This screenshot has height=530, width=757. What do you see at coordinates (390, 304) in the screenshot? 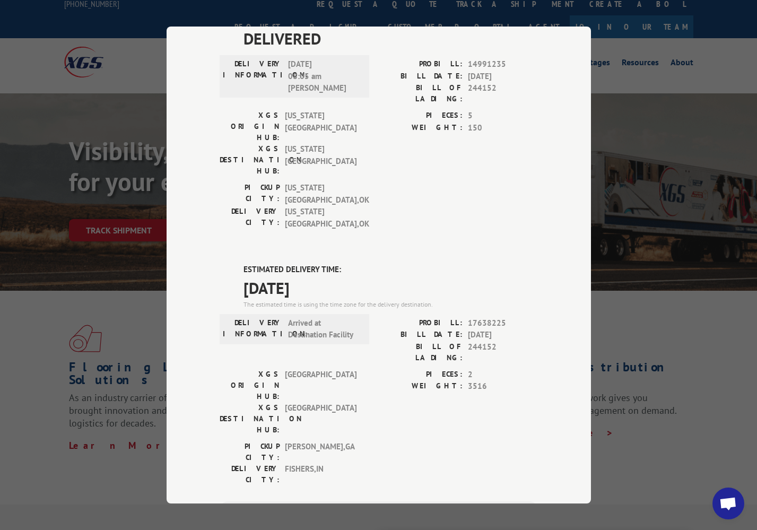
I see `div: The estimated time is using the time zone for the delivery destination.` at bounding box center [390, 304].